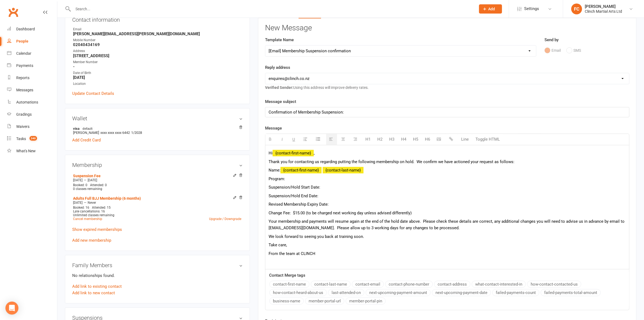 The width and height of the screenshot is (644, 320). I want to click on button: next-upcoming-payment-amount, so click(398, 292).